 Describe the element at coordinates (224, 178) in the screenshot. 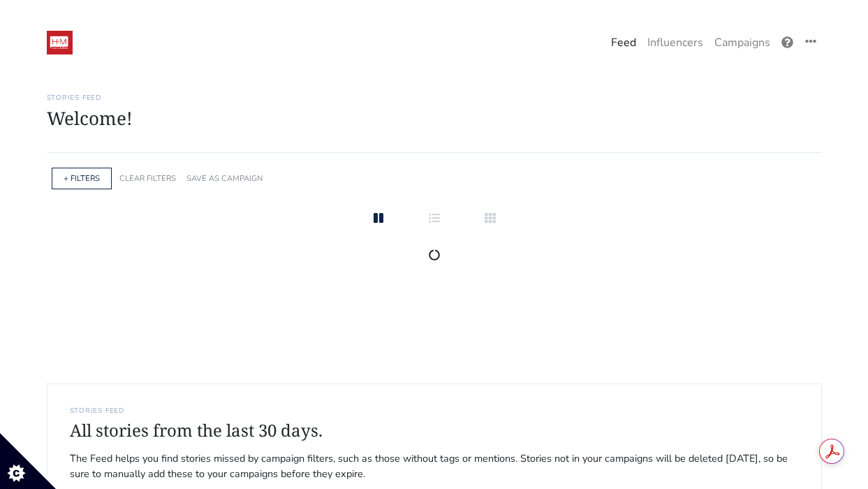

I see `a: SAVE AS CAMPAIGN` at that location.